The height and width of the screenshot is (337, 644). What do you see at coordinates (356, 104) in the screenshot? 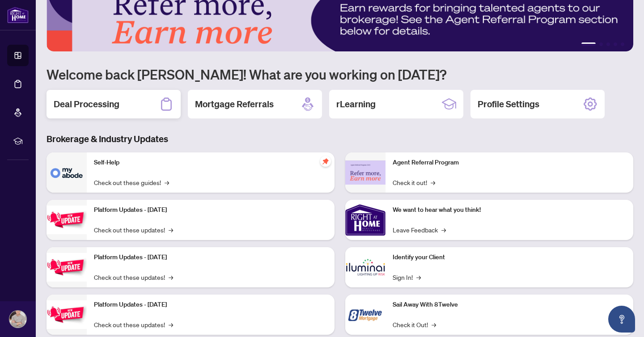
I see `h2: rLearning` at bounding box center [356, 104].